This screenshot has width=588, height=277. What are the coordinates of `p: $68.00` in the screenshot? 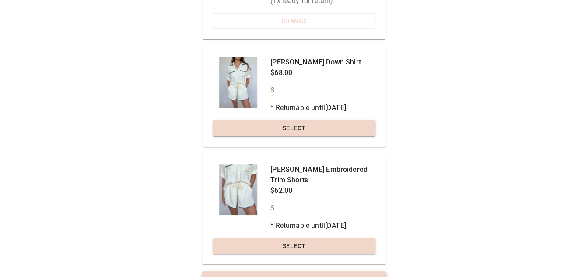 It's located at (316, 73).